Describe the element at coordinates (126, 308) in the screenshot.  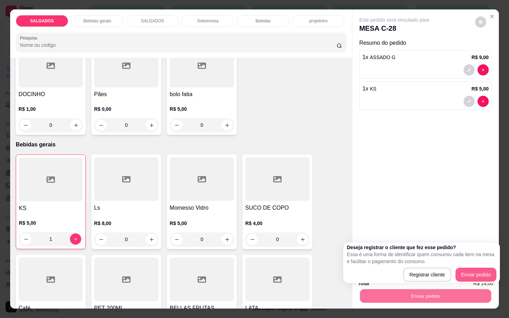
I see `h4: PET 200ML` at that location.